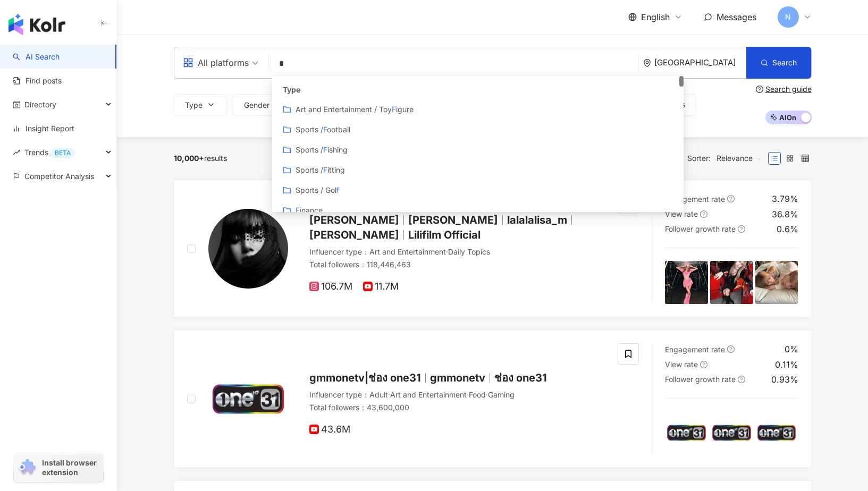  What do you see at coordinates (62, 153) in the screenshot?
I see `div: BETA` at bounding box center [62, 153].